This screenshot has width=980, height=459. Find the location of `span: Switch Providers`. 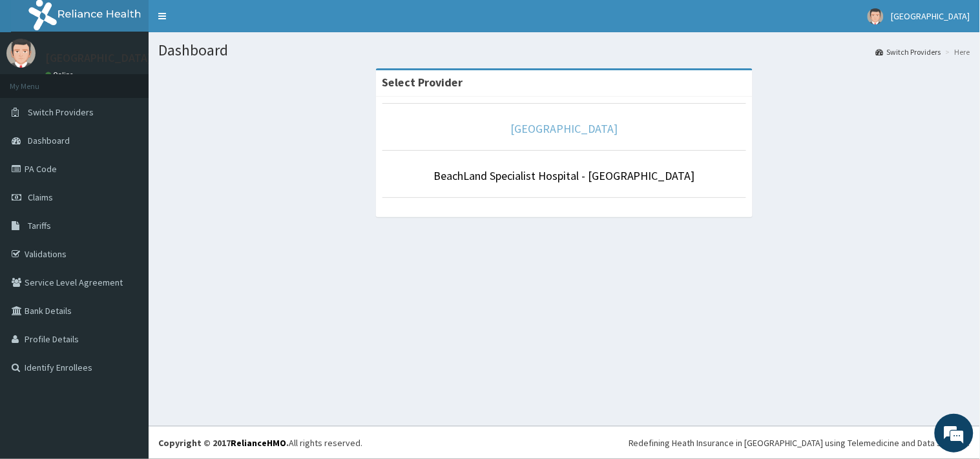

span: Switch Providers is located at coordinates (61, 112).